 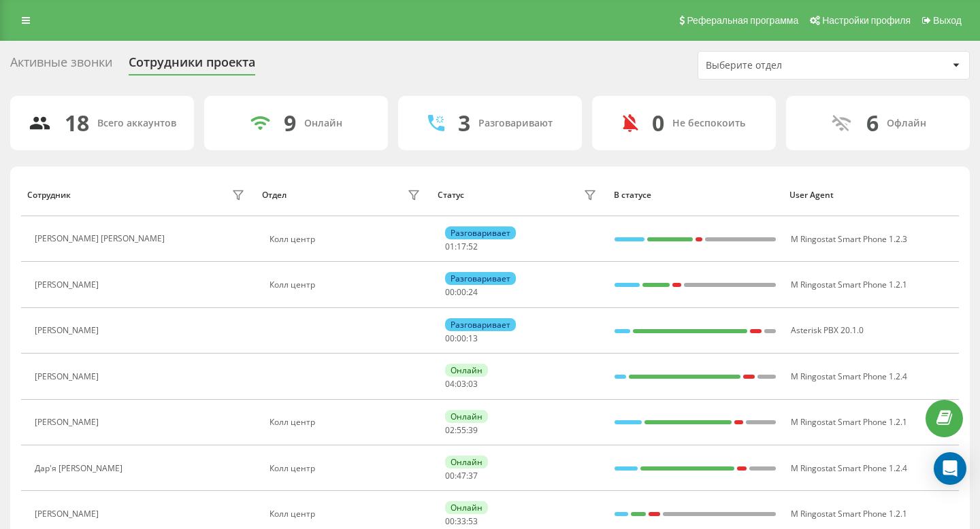 What do you see at coordinates (473, 521) in the screenshot?
I see `span: 53` at bounding box center [473, 521].